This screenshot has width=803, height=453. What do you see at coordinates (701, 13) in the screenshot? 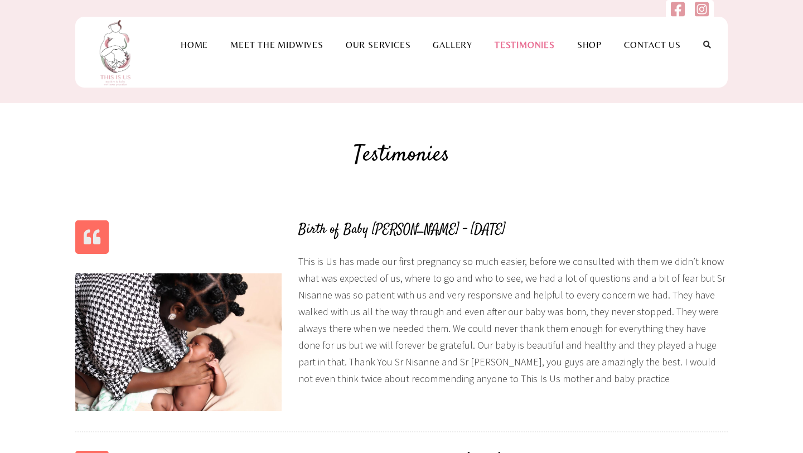
I see `a: Follow us on Instagram` at bounding box center [701, 13].